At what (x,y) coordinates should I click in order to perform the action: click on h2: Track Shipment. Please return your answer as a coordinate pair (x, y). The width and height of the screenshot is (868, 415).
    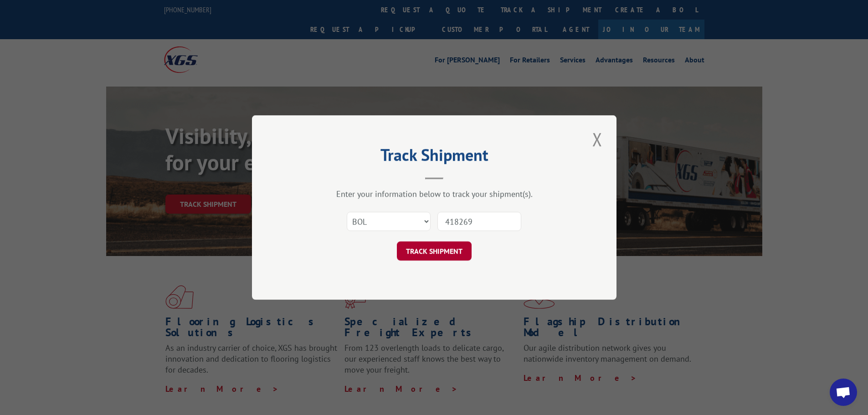
    Looking at the image, I should click on (434, 157).